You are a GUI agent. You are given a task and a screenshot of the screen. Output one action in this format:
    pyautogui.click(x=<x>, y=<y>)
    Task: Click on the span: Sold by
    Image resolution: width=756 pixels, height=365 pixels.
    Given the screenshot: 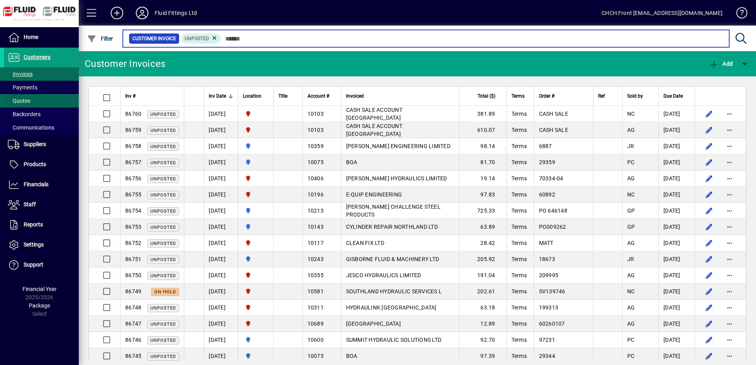 What is the action you would take?
    pyautogui.click(x=635, y=96)
    